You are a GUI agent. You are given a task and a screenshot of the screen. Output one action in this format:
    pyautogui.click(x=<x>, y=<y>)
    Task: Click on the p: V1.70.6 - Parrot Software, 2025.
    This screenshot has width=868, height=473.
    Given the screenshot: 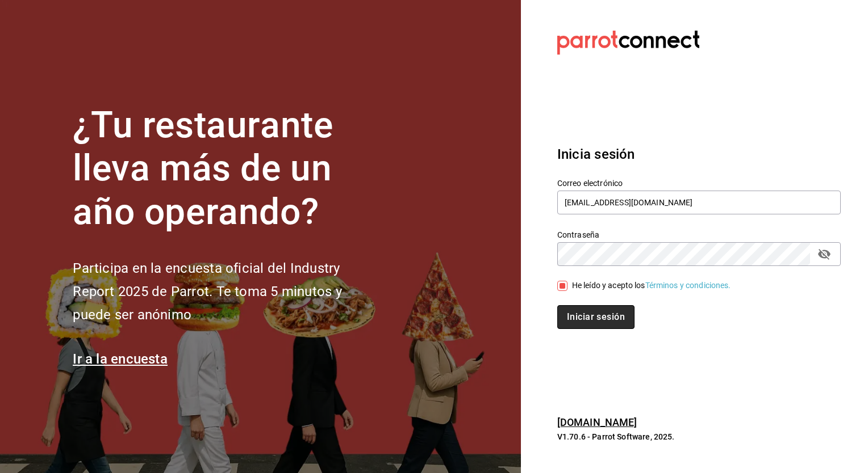 What is the action you would take?
    pyautogui.click(x=698, y=437)
    